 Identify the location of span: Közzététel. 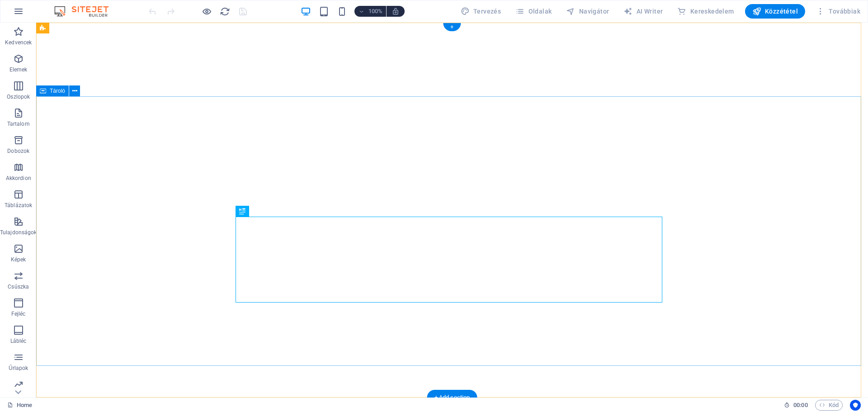
(775, 11).